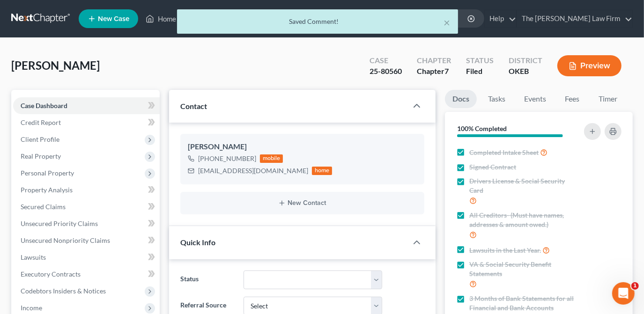 The image size is (644, 314). What do you see at coordinates (40, 156) in the screenshot?
I see `span: Real Property` at bounding box center [40, 156].